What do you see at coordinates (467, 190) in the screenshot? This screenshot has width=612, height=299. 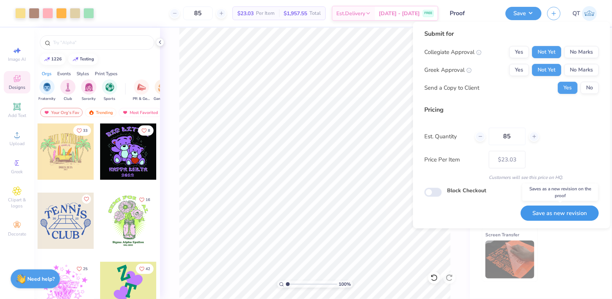 I see `label: Block Checkout` at bounding box center [467, 190].